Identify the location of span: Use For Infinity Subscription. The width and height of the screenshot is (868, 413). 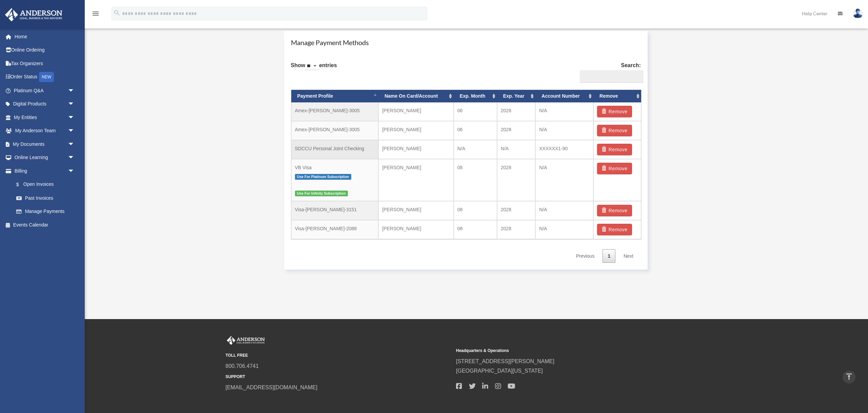
(321, 194).